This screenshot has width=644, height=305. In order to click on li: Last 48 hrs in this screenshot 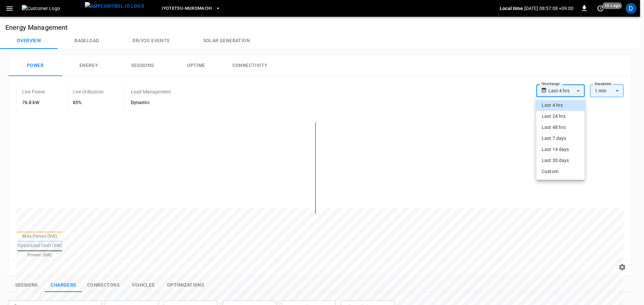, I will do `click(561, 127)`.